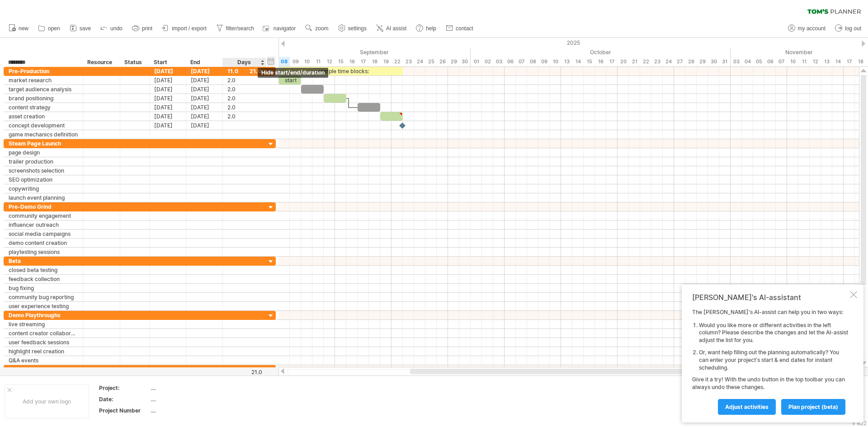 This screenshot has width=868, height=427. Describe the element at coordinates (317, 29) in the screenshot. I see `a: zoom` at that location.